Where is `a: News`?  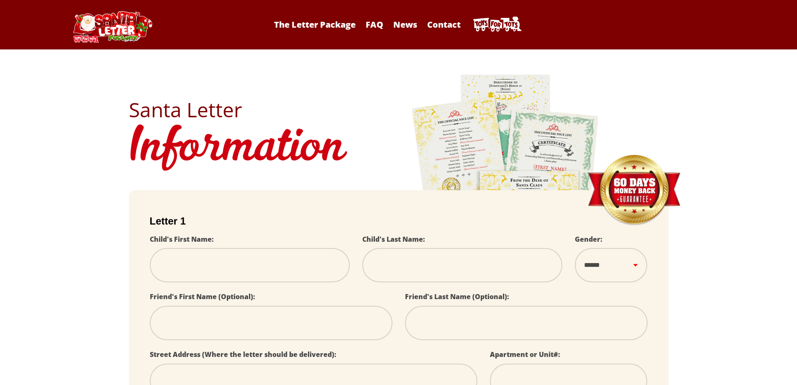
a: News is located at coordinates (405, 24).